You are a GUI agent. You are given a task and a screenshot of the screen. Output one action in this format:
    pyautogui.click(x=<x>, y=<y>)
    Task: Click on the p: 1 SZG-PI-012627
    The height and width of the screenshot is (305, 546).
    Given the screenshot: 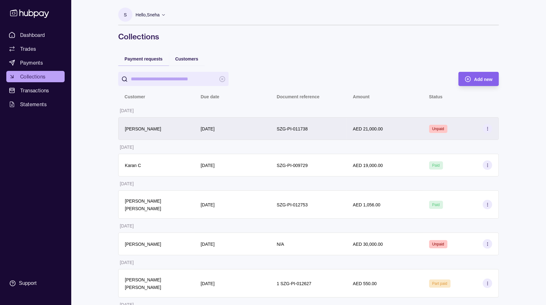 What is the action you would take?
    pyautogui.click(x=294, y=284)
    